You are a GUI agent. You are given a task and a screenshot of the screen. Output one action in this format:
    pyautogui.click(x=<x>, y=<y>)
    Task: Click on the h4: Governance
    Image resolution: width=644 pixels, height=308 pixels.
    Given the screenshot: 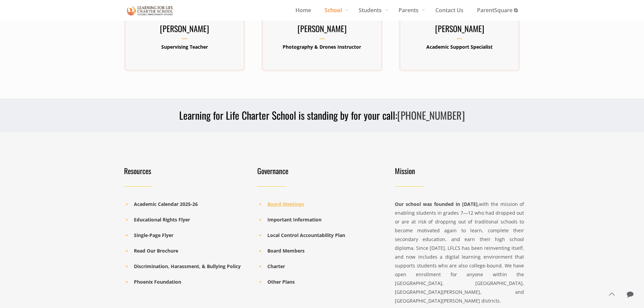 What is the action you would take?
    pyautogui.click(x=320, y=171)
    